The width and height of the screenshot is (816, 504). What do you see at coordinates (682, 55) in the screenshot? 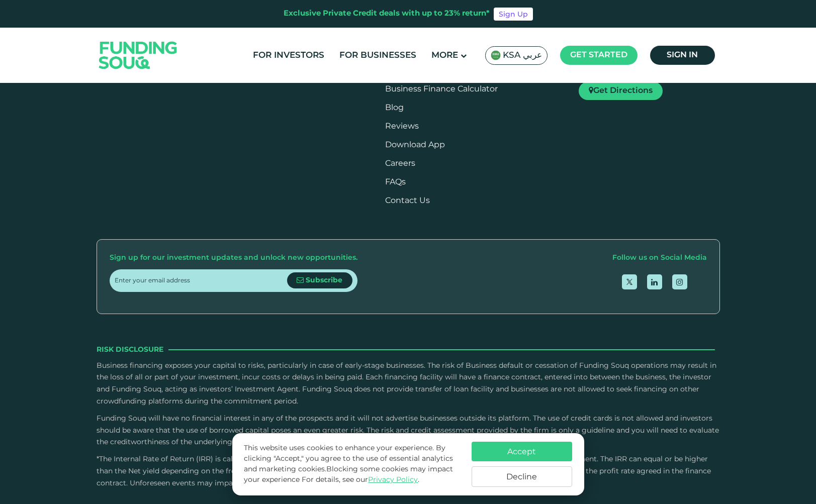
I see `a: Sign in` at bounding box center [682, 55].